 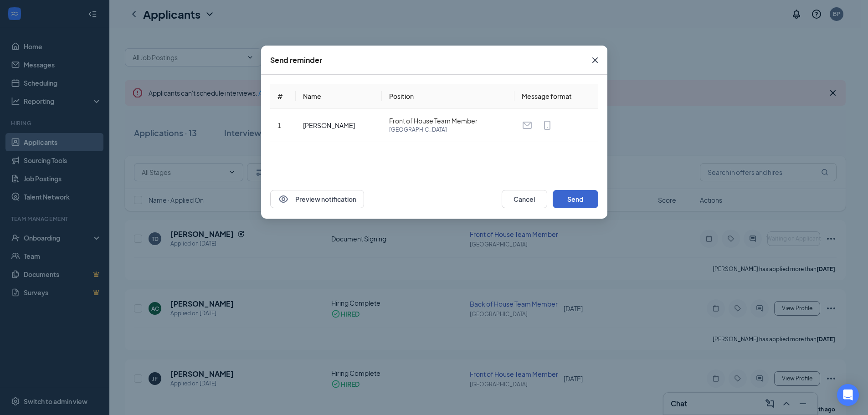 What do you see at coordinates (595, 60) in the screenshot?
I see `button: Close` at bounding box center [595, 60].